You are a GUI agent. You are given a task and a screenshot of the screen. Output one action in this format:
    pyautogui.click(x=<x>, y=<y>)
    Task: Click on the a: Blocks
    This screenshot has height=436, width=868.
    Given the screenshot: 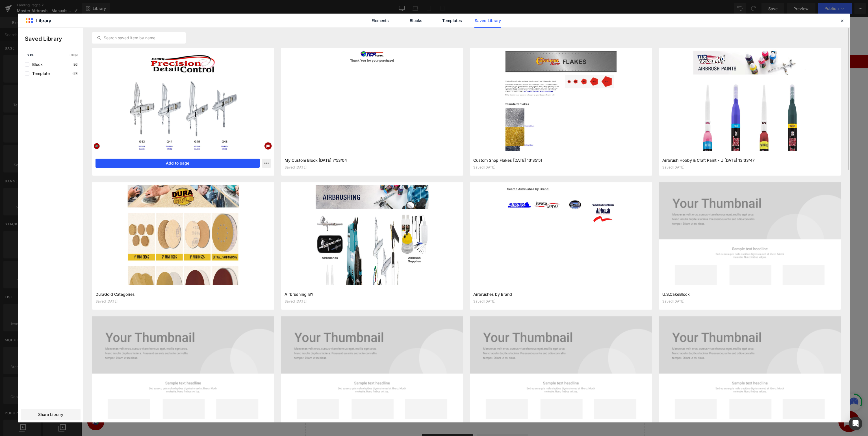 What is the action you would take?
    pyautogui.click(x=416, y=20)
    